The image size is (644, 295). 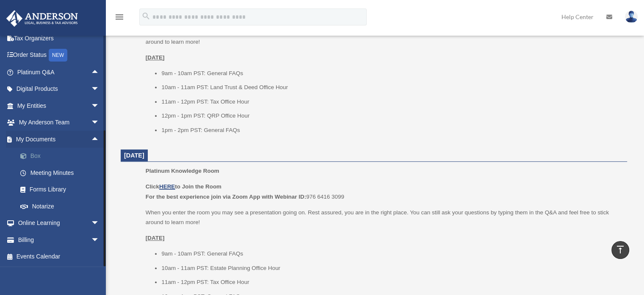 What do you see at coordinates (59, 89) in the screenshot?
I see `a: Digital Productsarrow_drop_down` at bounding box center [59, 89].